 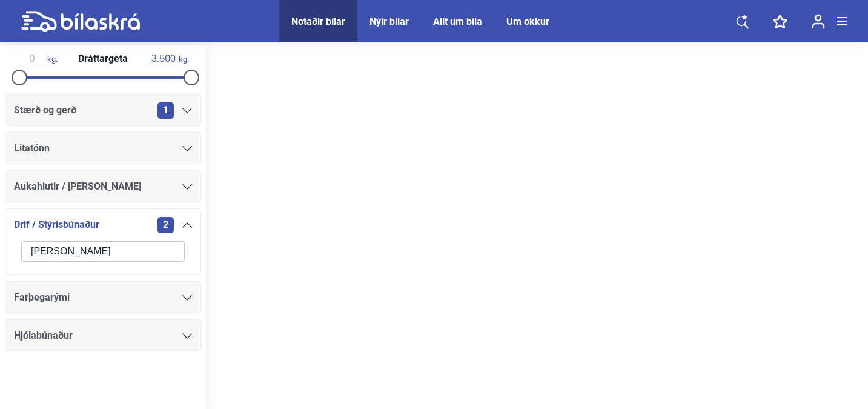 I want to click on div: Um okkur, so click(x=528, y=21).